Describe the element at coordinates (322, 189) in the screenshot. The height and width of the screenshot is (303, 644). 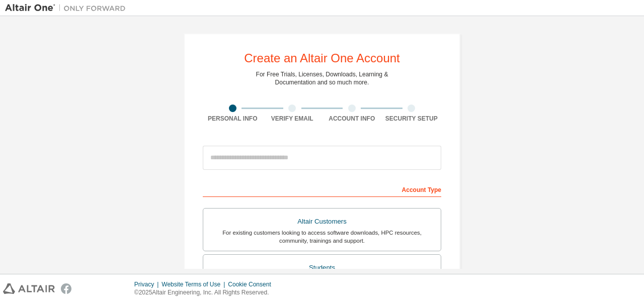
I see `div: Account Type` at that location.